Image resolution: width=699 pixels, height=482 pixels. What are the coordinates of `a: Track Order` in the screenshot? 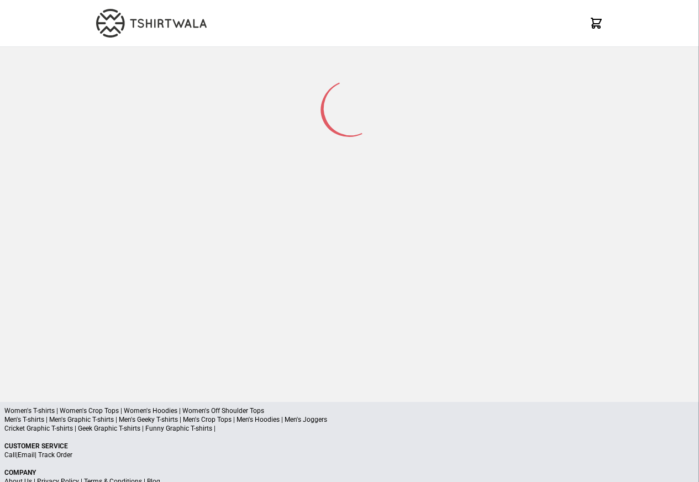 It's located at (55, 455).